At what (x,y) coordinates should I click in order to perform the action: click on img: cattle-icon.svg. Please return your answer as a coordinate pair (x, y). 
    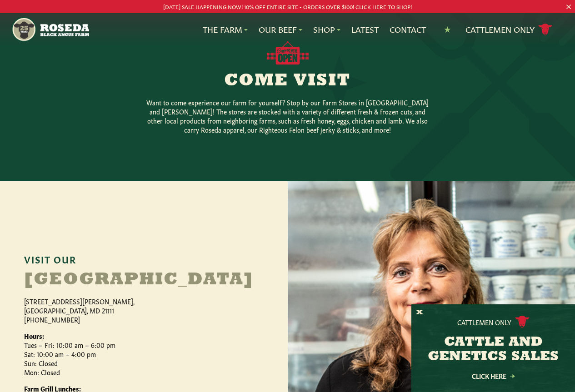
    Looking at the image, I should click on (522, 321).